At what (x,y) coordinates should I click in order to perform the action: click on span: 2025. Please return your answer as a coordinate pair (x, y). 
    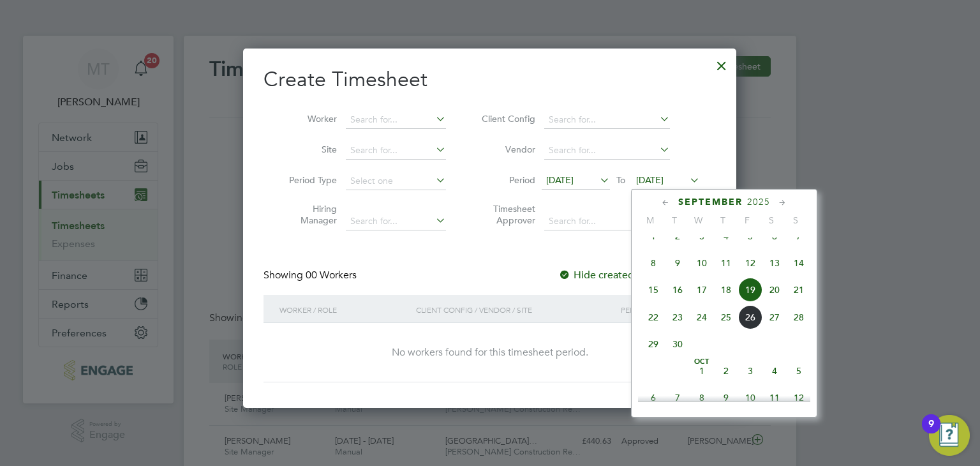
    Looking at the image, I should click on (758, 202).